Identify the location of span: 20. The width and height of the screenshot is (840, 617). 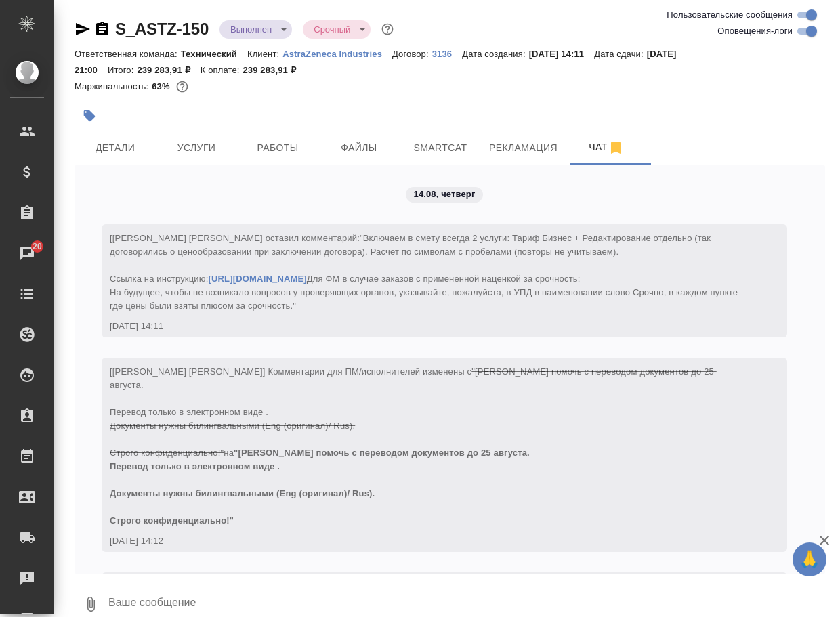
(37, 246).